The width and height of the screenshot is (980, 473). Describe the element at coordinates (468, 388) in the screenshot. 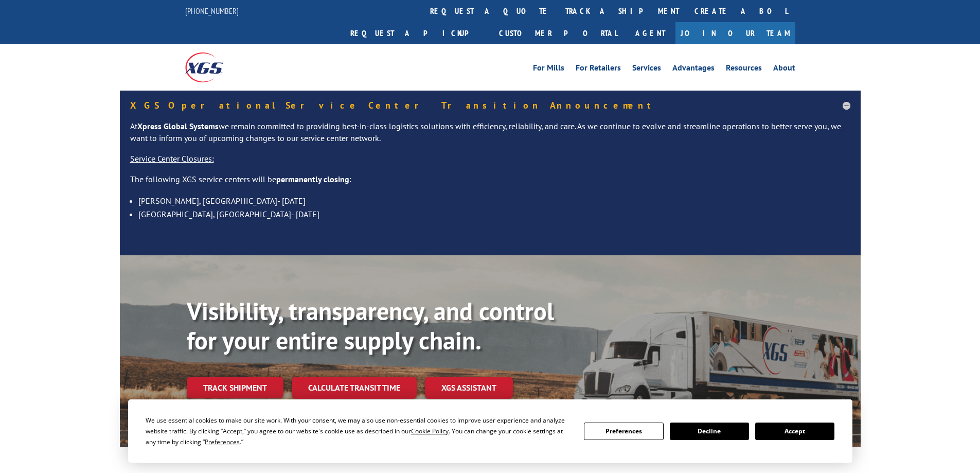

I see `a: XGS ASSISTANT` at that location.